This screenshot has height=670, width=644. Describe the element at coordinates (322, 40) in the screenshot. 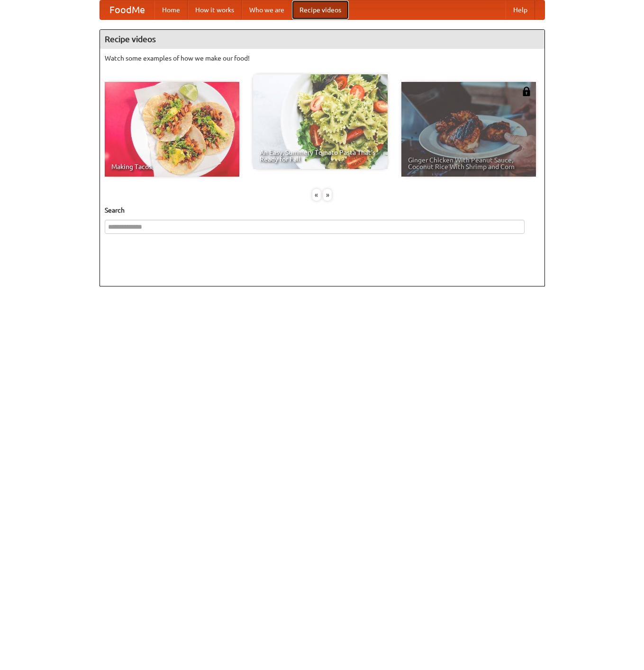

I see `h4: Recipe videos` at that location.